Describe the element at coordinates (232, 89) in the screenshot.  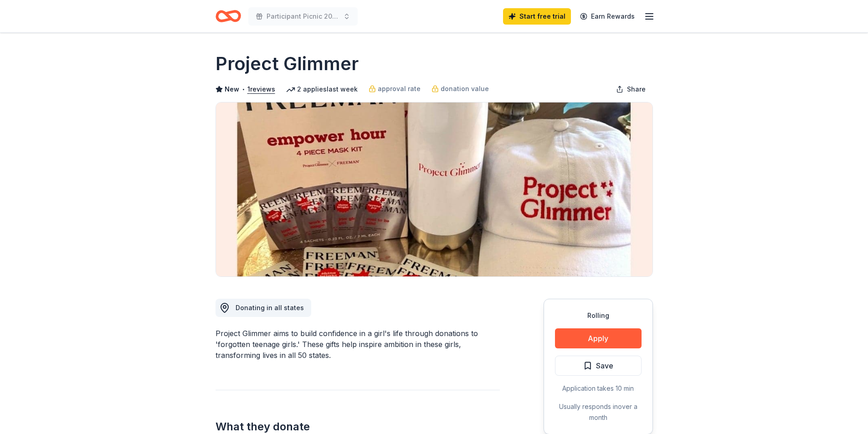
I see `span: New` at that location.